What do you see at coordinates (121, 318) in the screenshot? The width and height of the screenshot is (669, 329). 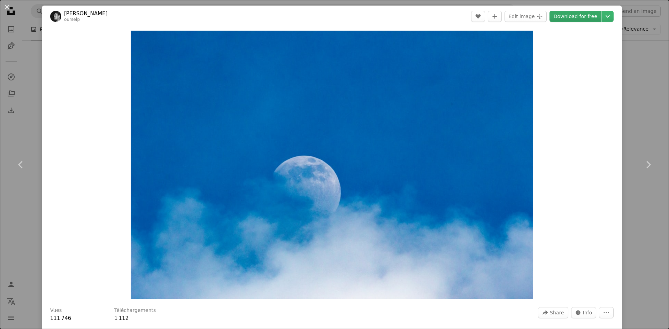 I see `span: 1 112` at bounding box center [121, 318].